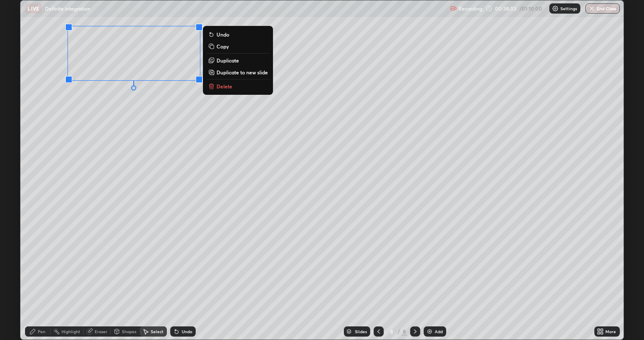 The height and width of the screenshot is (340, 644). I want to click on p: Definite integration, so click(67, 9).